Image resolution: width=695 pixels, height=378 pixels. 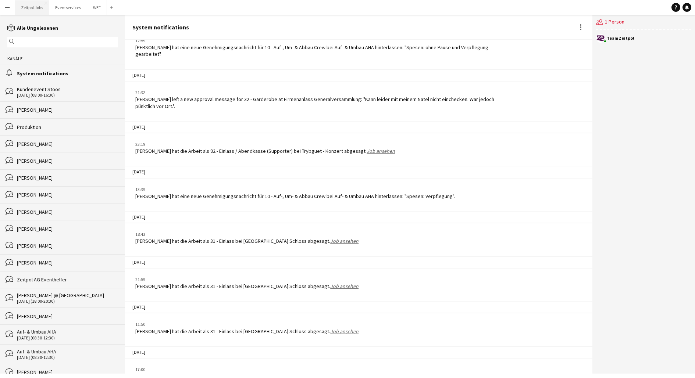 What do you see at coordinates (247, 235) in the screenshot?
I see `div: 18:43` at bounding box center [247, 235].